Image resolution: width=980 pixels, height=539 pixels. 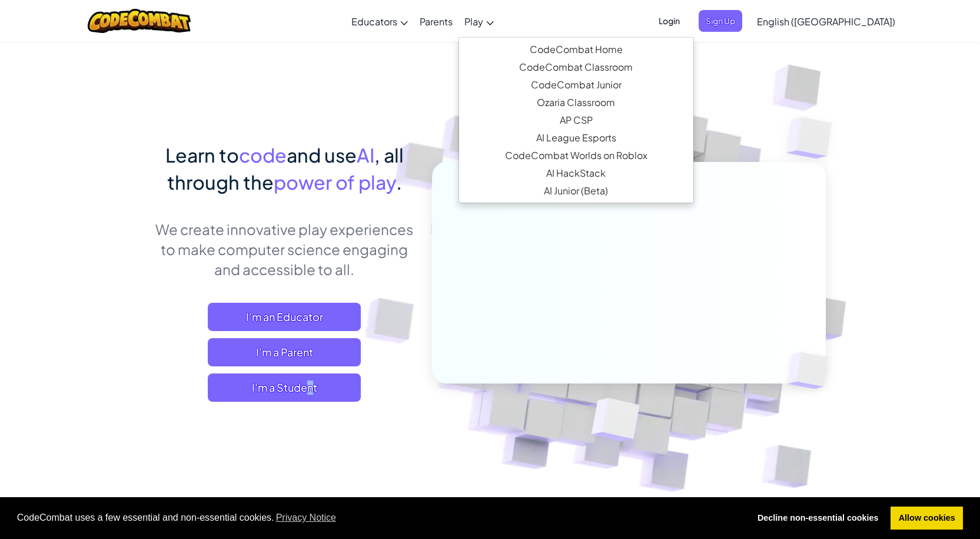 What do you see at coordinates (139, 21) in the screenshot?
I see `img: CodeCombat logo` at bounding box center [139, 21].